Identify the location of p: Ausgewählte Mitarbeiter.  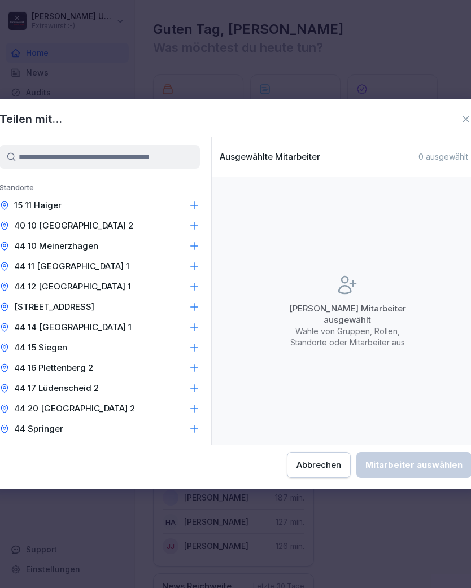
(270, 157).